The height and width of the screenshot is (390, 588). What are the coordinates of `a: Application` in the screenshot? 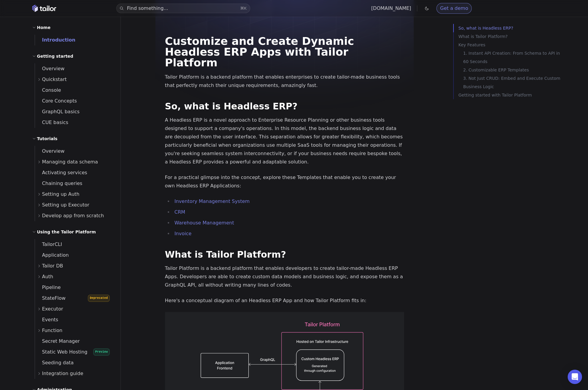 It's located at (74, 255).